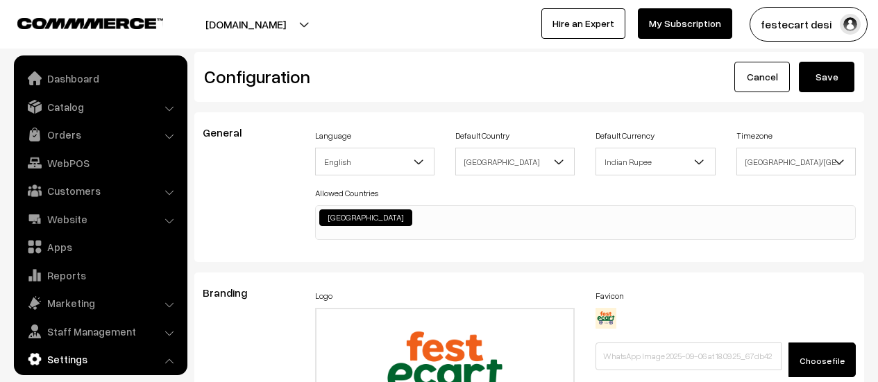 The width and height of the screenshot is (878, 382). Describe the element at coordinates (827, 77) in the screenshot. I see `button: Save` at that location.